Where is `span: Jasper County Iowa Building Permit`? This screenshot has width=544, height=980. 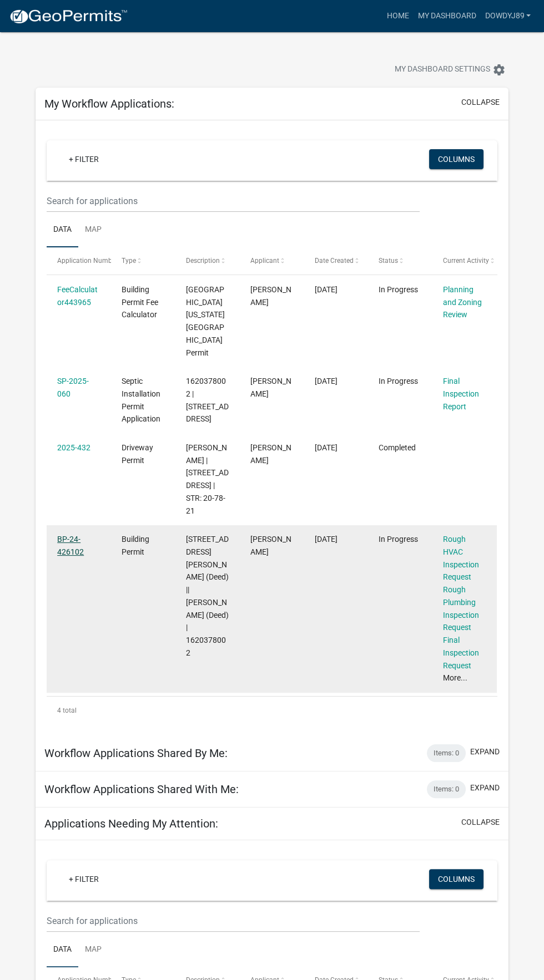 span: Jasper County Iowa Building Permit is located at coordinates (206, 321).